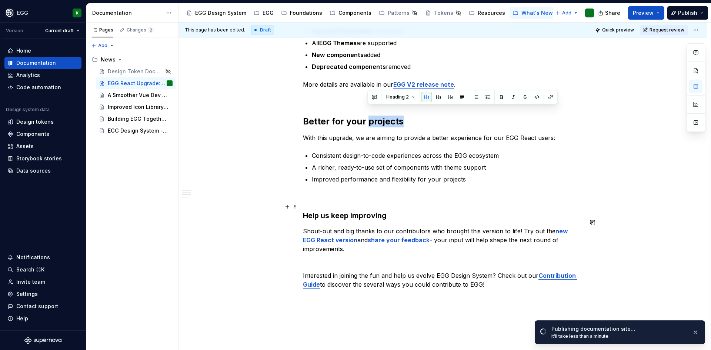 The width and height of the screenshot is (711, 350). What do you see at coordinates (28, 75) in the screenshot?
I see `div: Analytics` at bounding box center [28, 75].